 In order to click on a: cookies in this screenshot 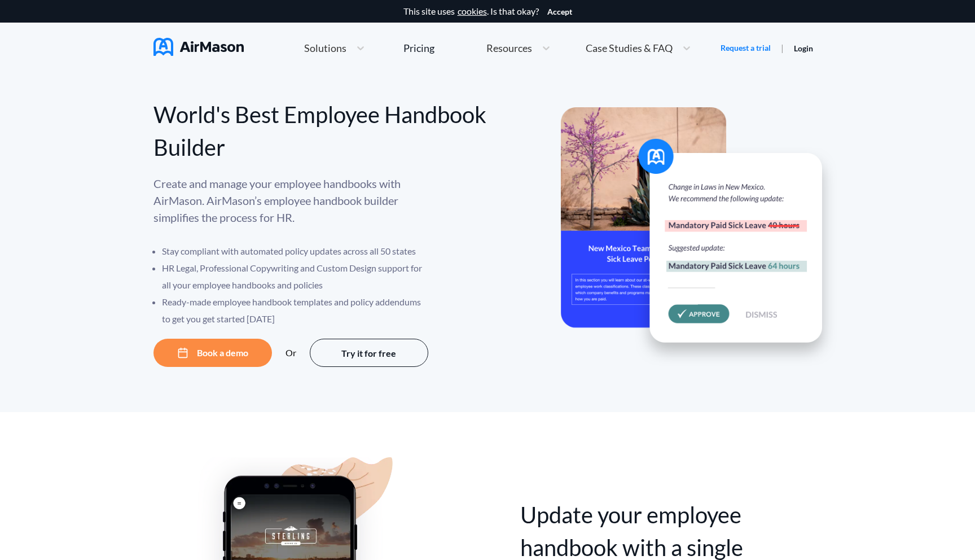, I will do `click(472, 11)`.